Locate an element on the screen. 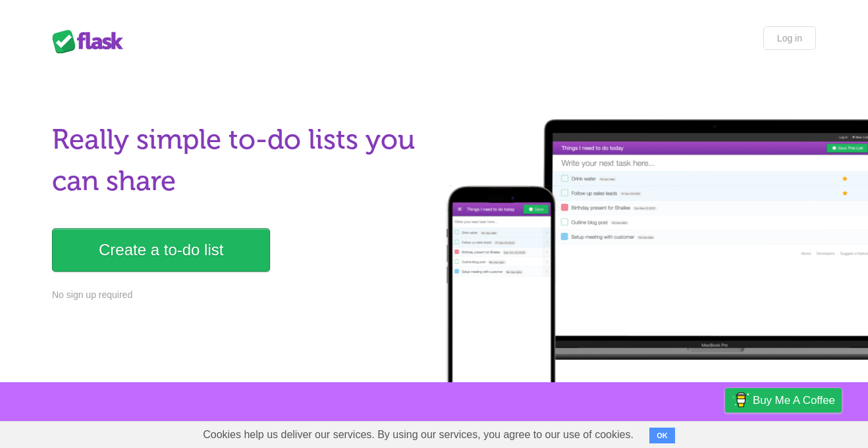 The image size is (868, 448). div: Flask Lists is located at coordinates (92, 42).